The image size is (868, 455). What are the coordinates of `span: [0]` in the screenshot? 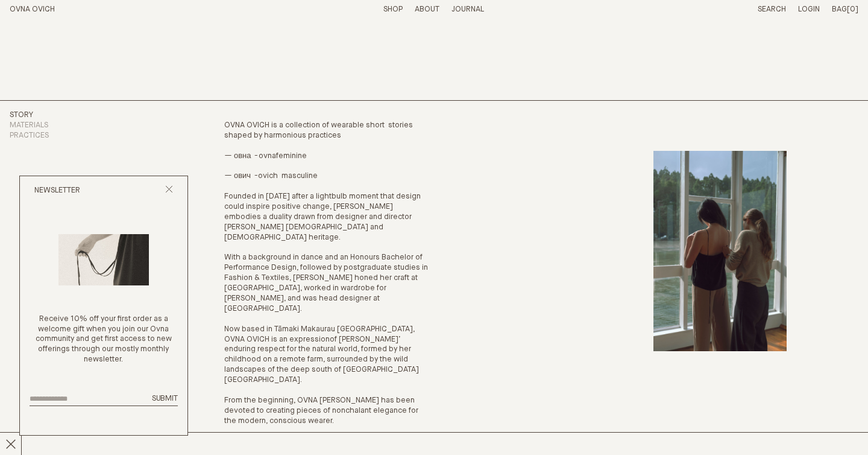 It's located at (852, 9).